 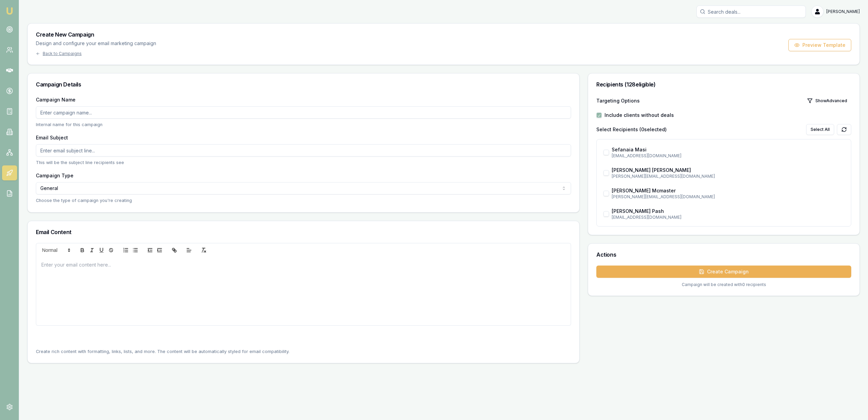 What do you see at coordinates (160, 250) in the screenshot?
I see `button: indent: +1` at bounding box center [160, 250].